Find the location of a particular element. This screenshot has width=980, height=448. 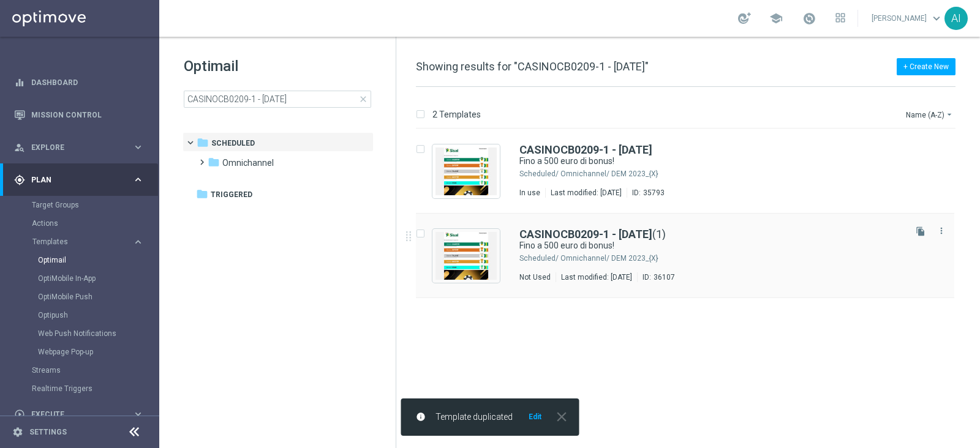

div: OptiMobile Push is located at coordinates (98, 297).